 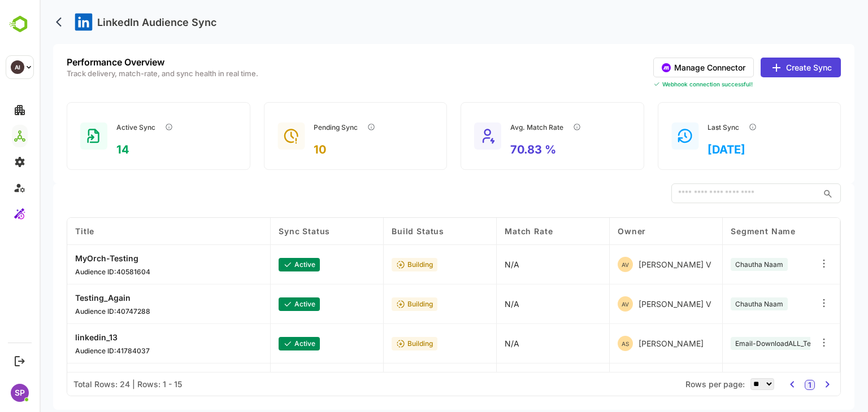 What do you see at coordinates (378, 231) in the screenshot?
I see `span: Build Status` at bounding box center [378, 231].